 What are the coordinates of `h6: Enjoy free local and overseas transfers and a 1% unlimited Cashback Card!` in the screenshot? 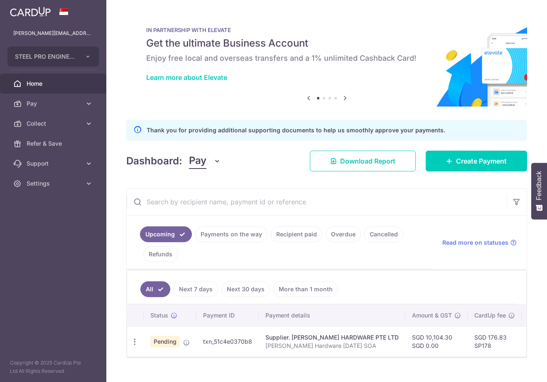 It's located at (327, 58).